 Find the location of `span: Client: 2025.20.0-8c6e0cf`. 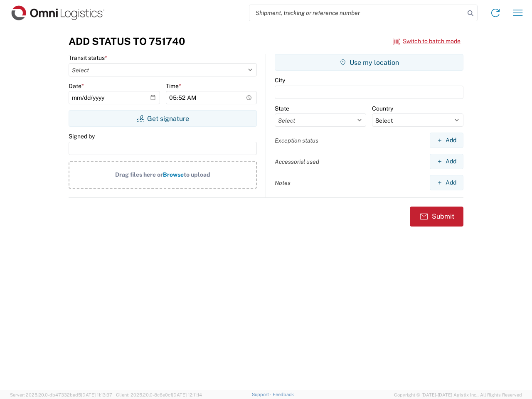

span: Client: 2025.20.0-8c6e0cf is located at coordinates (159, 394).